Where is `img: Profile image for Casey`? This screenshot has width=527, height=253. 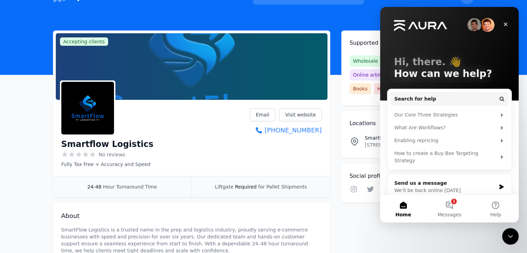
img: Profile image for Casey is located at coordinates (107, 18).